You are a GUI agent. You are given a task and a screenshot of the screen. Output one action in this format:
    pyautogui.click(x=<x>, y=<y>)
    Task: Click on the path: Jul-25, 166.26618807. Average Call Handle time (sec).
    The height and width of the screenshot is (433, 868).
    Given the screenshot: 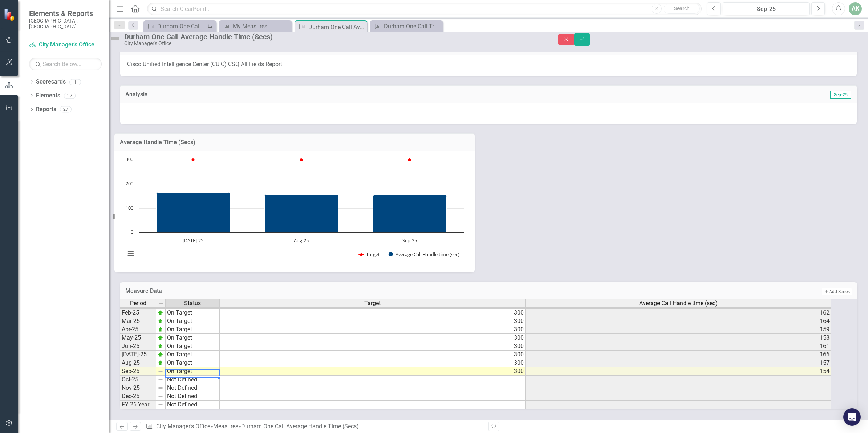 What is the action you would take?
    pyautogui.click(x=194, y=212)
    